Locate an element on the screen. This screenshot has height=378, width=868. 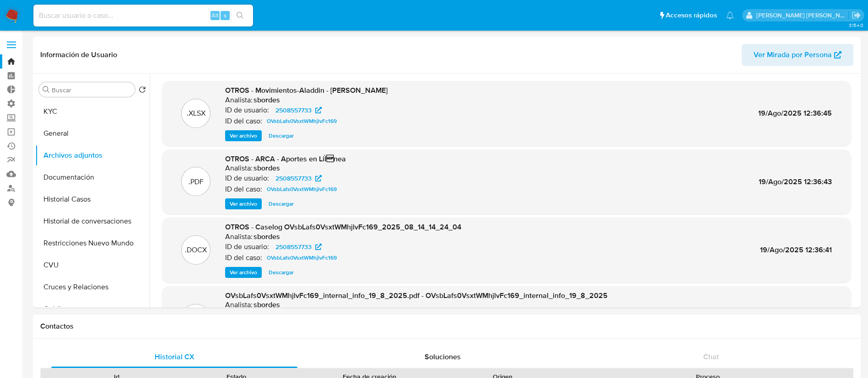
button: Ver Mirada por Persona is located at coordinates (798, 55).